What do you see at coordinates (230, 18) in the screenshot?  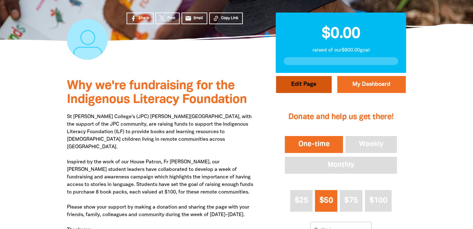 I see `span: Copy Link` at bounding box center [230, 18].